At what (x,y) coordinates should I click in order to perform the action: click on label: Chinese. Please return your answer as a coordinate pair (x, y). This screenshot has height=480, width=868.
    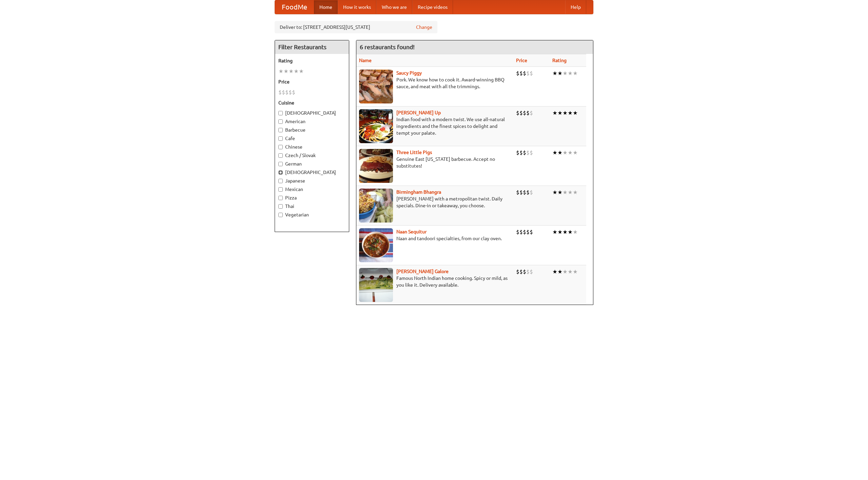
    Looking at the image, I should click on (312, 147).